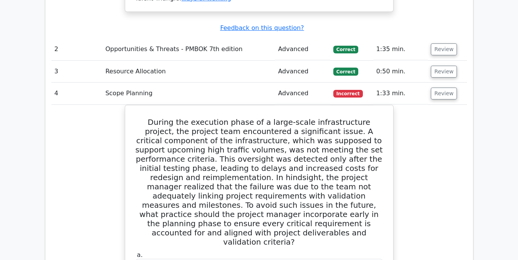 The height and width of the screenshot is (260, 518). What do you see at coordinates (77, 93) in the screenshot?
I see `td: 4` at bounding box center [77, 93].